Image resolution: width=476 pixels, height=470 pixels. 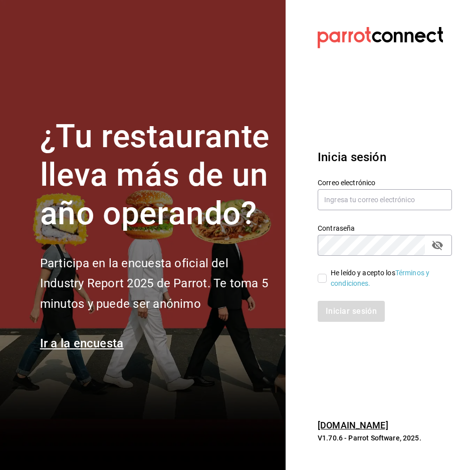 What do you see at coordinates (385, 200) in the screenshot?
I see `input: Ingresa tu correo electrónico` at bounding box center [385, 200].